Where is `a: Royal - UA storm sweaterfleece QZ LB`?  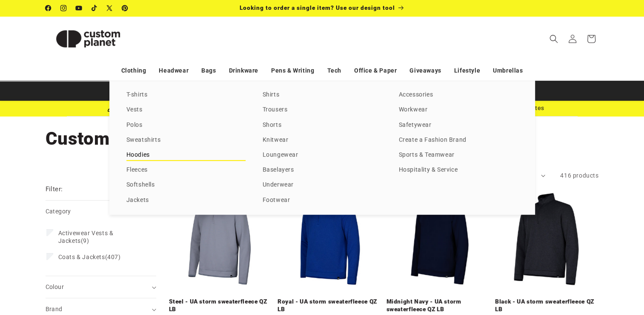
a: Royal - UA storm sweaterfleece QZ LB is located at coordinates (329, 305).